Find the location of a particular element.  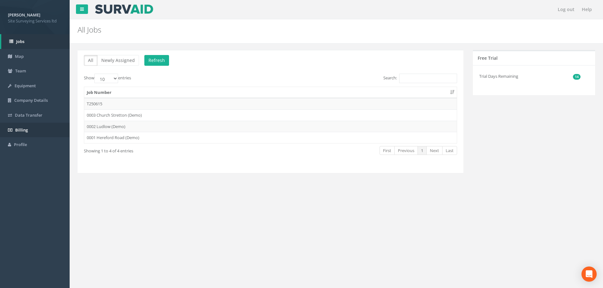

td: 0002 Ludlow (Demo) is located at coordinates (270, 127).